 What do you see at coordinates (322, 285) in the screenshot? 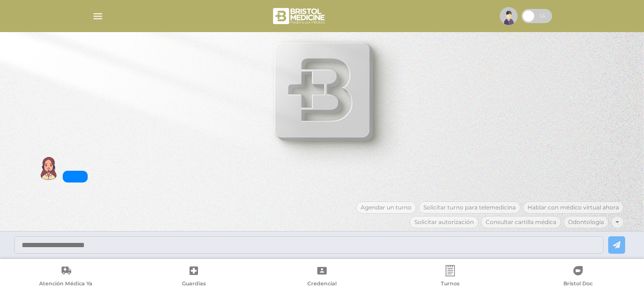
I see `span: Credencial` at bounding box center [322, 285].